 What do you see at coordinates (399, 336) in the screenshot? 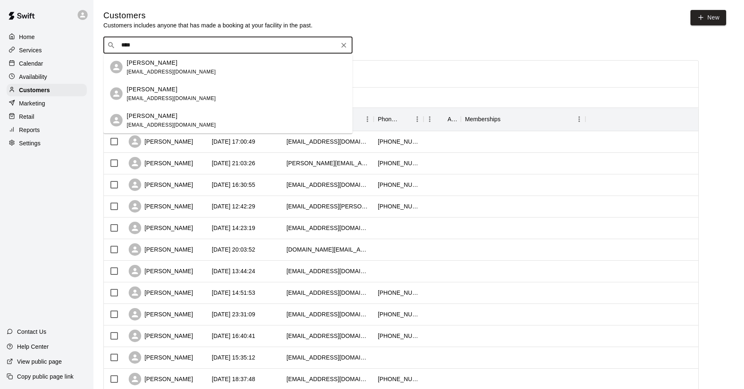
I see `div: +15713345519` at bounding box center [399, 336].